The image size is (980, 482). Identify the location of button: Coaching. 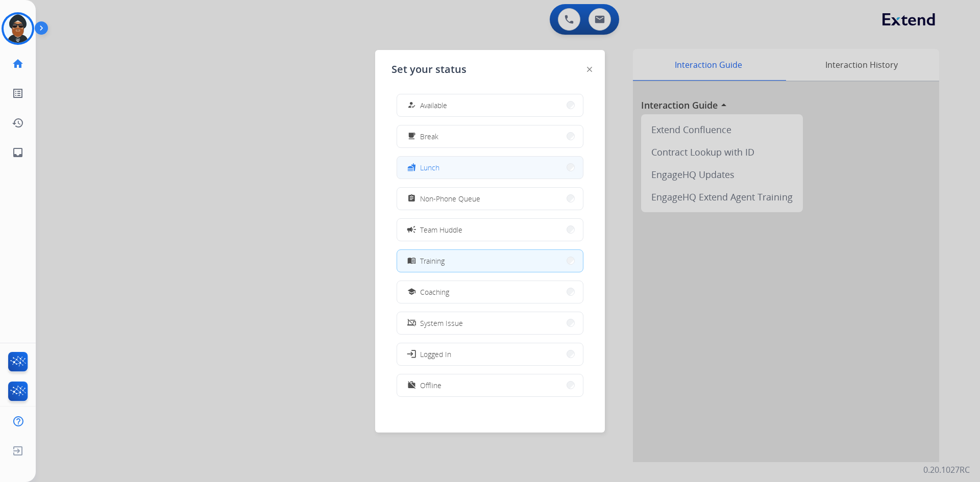
(490, 292).